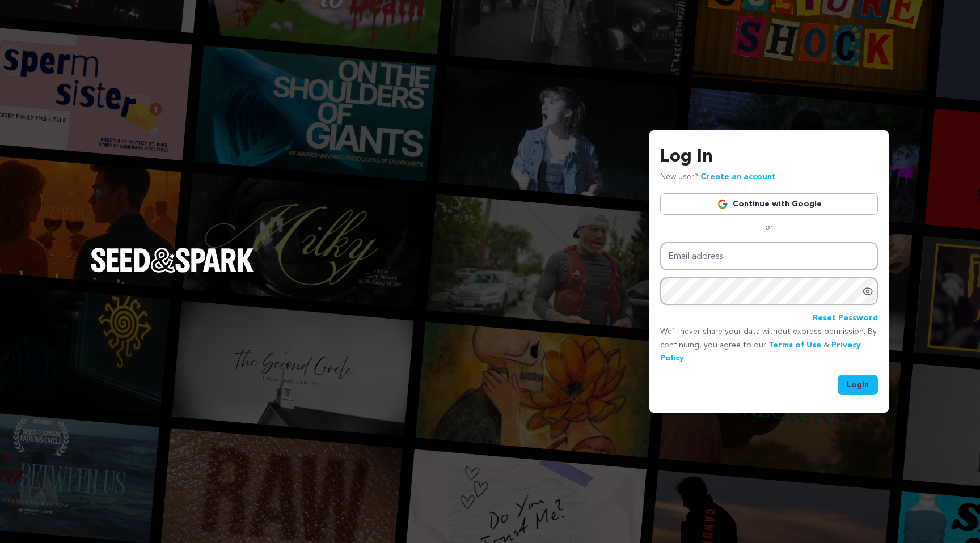  I want to click on p: New user?, so click(718, 178).